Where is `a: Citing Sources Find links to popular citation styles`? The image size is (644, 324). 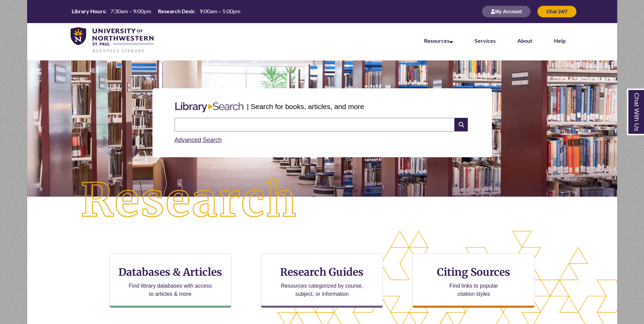
a: Citing Sources Find links to popular citation styles is located at coordinates (474, 280).